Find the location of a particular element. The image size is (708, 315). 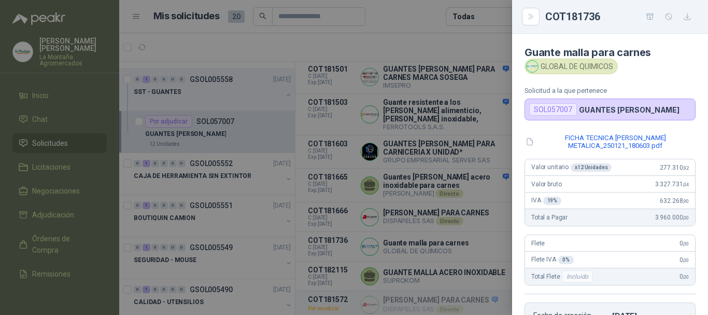

span: 277.310 is located at coordinates (675, 167).